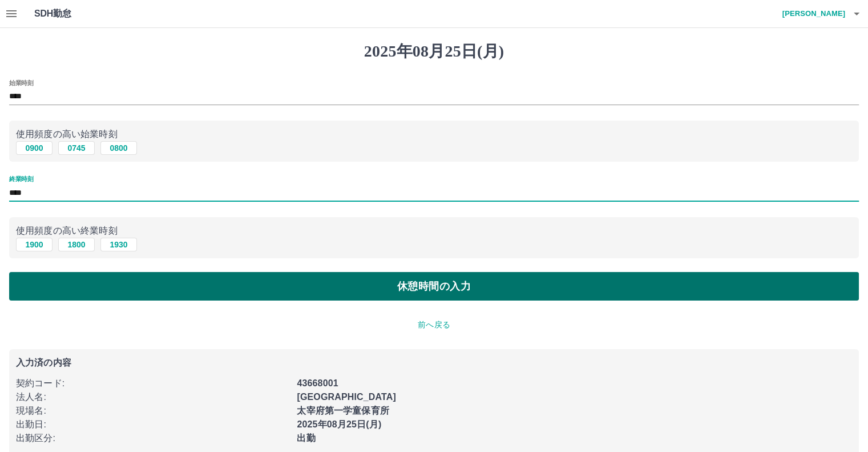  Describe the element at coordinates (343, 410) in the screenshot. I see `b: 太宰府第一学童保育所` at that location.